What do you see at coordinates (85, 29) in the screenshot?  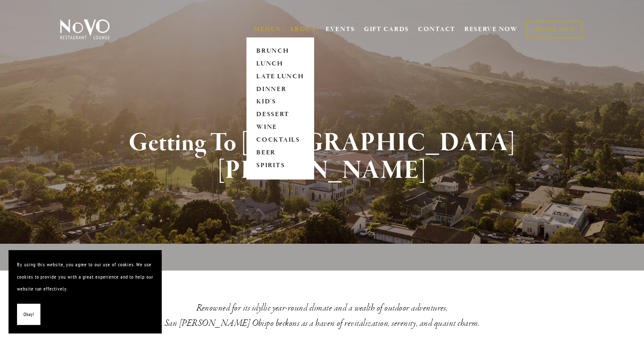 I see `img: Novo Restaurant &amp; Lounge` at bounding box center [85, 29].